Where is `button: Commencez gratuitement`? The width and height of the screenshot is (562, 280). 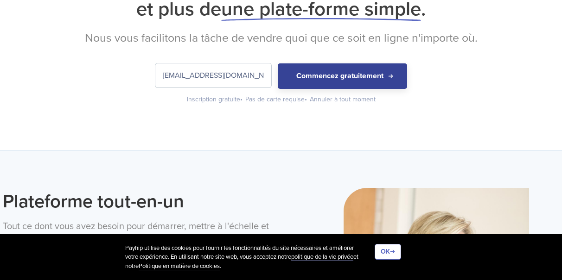 button: Commencez gratuitement is located at coordinates (342, 76).